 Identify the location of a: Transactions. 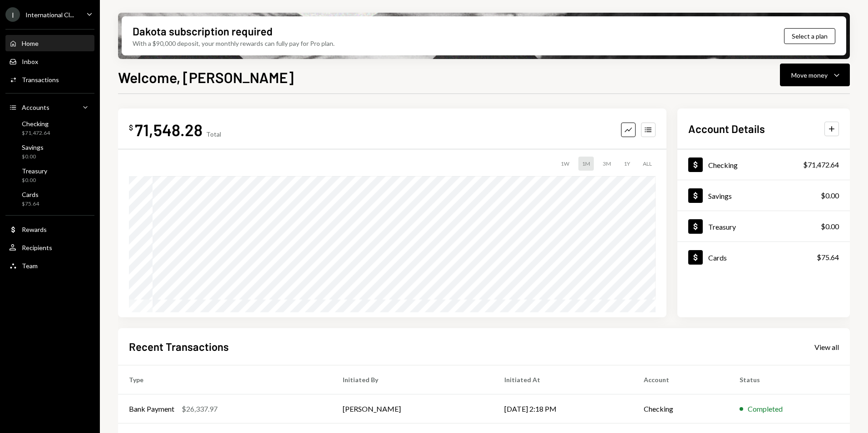
(50, 79).